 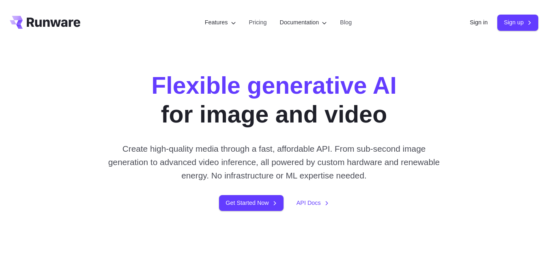 What do you see at coordinates (274, 162) in the screenshot?
I see `p: Create high-quality media through a fast, affordable API. From sub-second image generation to adv...` at bounding box center [274, 162].